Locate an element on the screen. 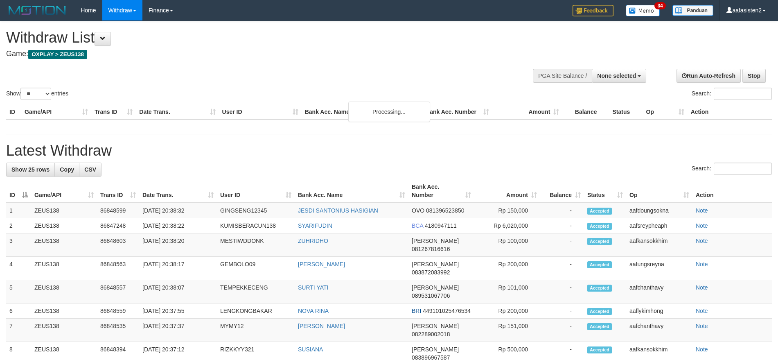 The image size is (778, 360). th: Trans ID: activate to sort column ascending is located at coordinates (118, 191).